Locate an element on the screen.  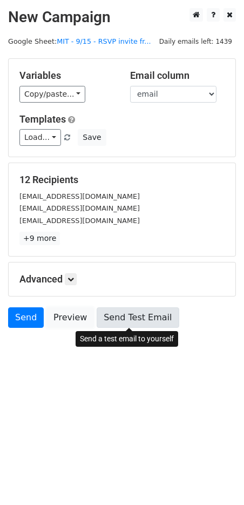
a: Send Test Email is located at coordinates (138, 317).